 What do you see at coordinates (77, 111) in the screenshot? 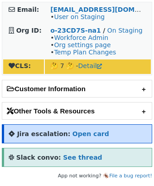
I see `h2: Other Tools & Resources` at bounding box center [77, 111].